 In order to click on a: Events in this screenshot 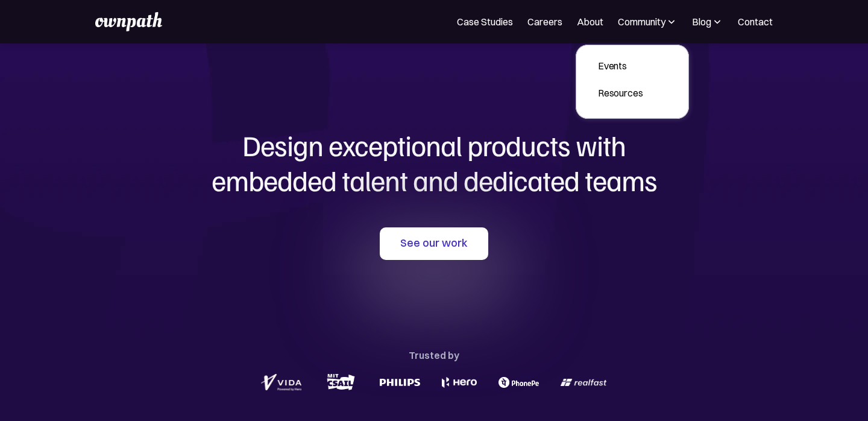, I will do `click(621, 66)`.